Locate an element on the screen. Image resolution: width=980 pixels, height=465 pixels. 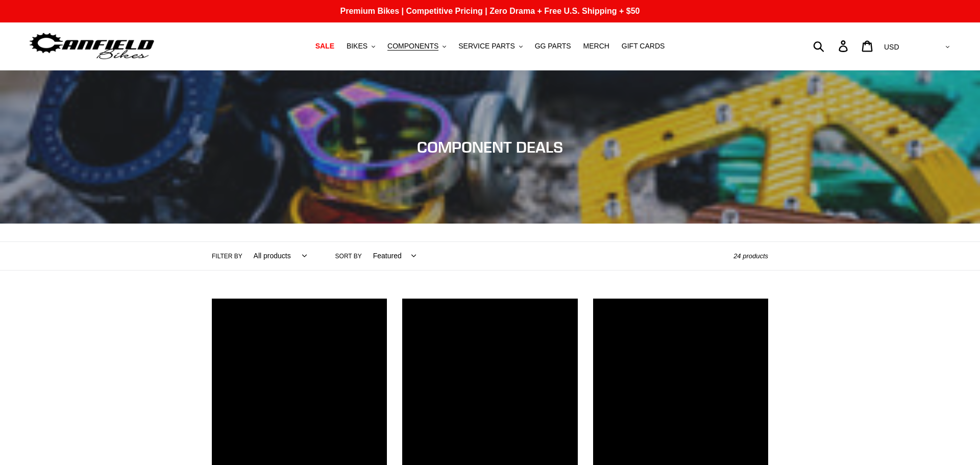
a: GG PARTS is located at coordinates (553, 46).